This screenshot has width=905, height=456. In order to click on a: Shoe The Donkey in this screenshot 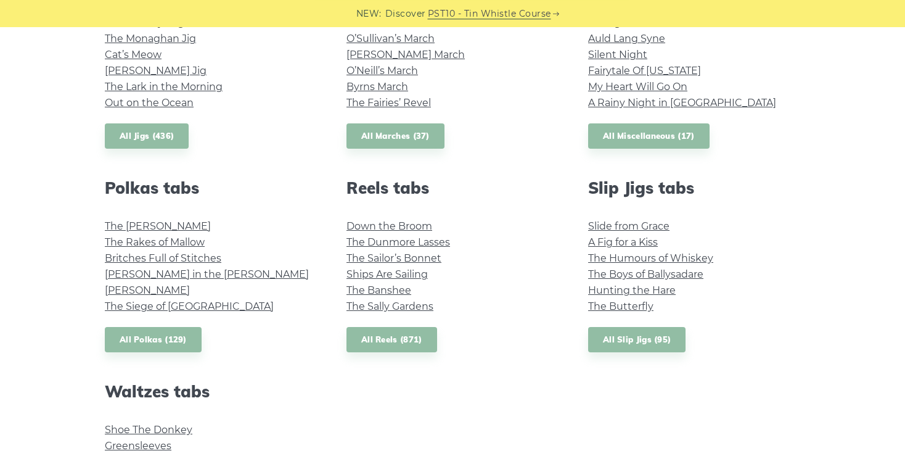, I will do `click(149, 429)`.